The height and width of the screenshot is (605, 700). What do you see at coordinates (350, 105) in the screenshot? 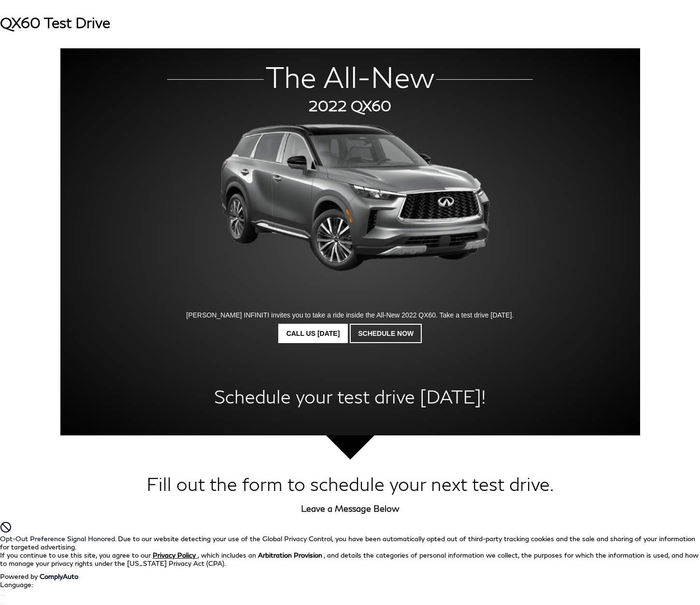
I see `h1: 2022 QX60` at bounding box center [350, 105].